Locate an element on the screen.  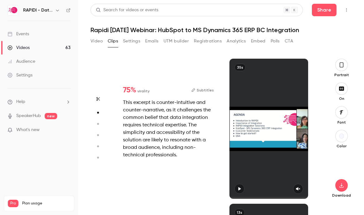
button: Embed is located at coordinates (258, 41).